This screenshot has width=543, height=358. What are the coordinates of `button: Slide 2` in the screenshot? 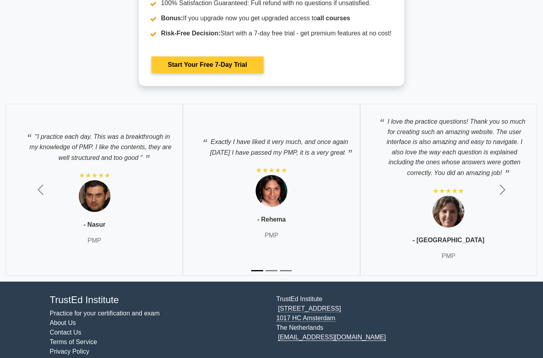 It's located at (272, 270).